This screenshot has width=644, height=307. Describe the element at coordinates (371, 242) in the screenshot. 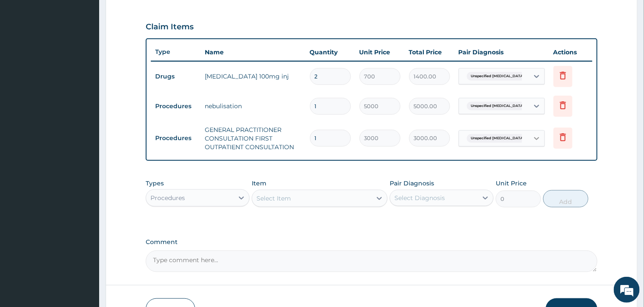

I see `label: Comment` at that location.